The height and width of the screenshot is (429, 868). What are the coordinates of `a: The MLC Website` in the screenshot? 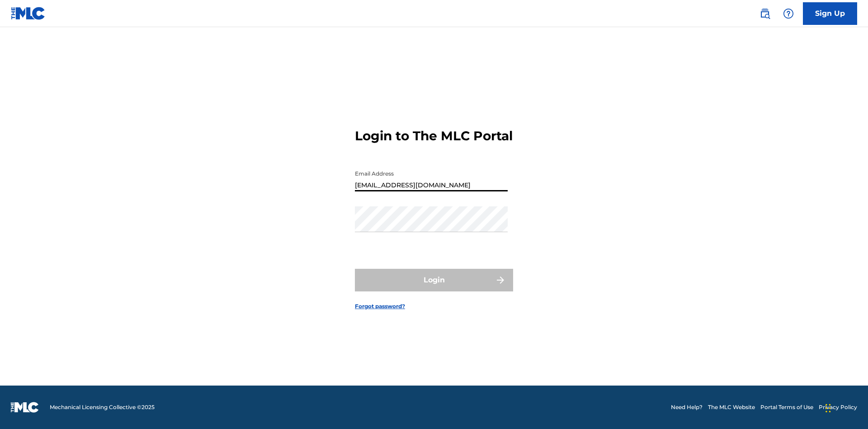 It's located at (731, 407).